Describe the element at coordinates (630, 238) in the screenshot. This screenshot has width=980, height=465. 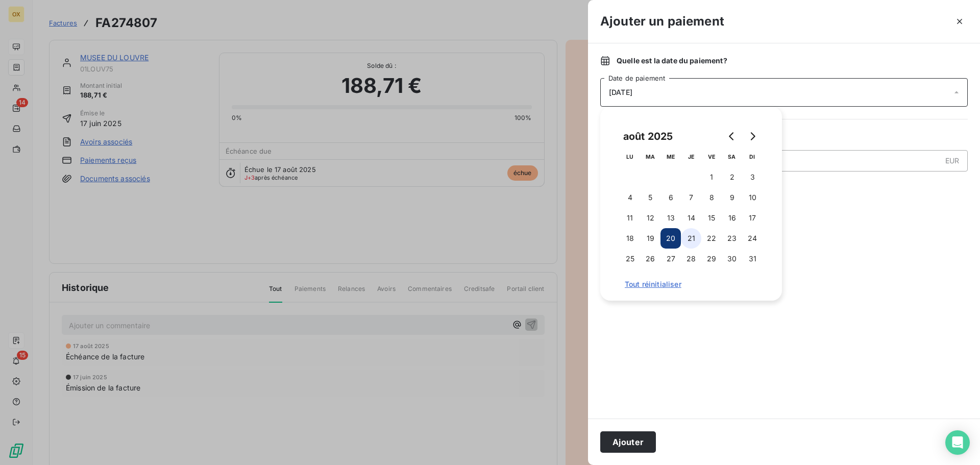
I see `button: 18` at that location.